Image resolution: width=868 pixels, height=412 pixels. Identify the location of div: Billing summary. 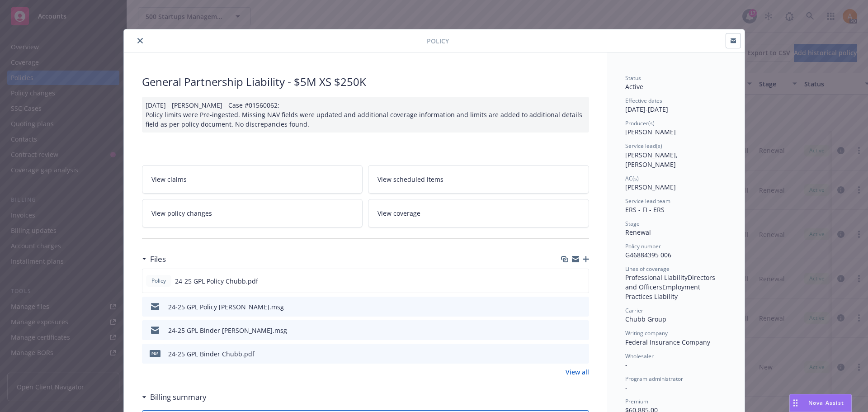
(174, 397).